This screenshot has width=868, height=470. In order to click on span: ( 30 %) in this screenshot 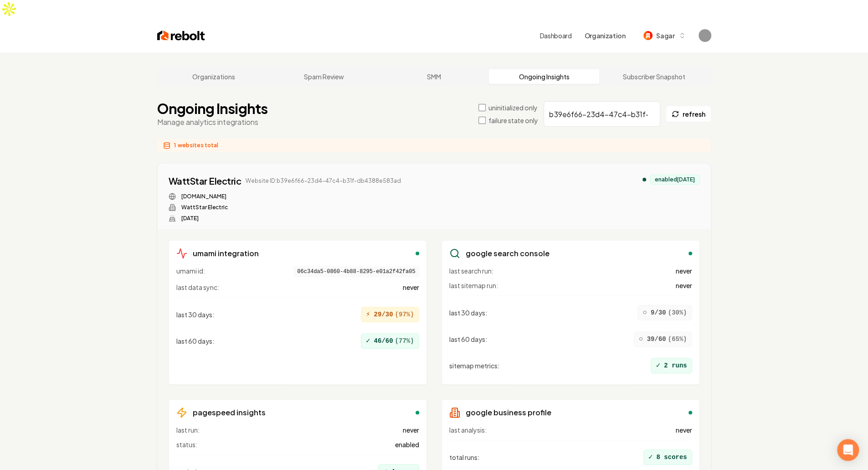, I will do `click(677, 312)`.